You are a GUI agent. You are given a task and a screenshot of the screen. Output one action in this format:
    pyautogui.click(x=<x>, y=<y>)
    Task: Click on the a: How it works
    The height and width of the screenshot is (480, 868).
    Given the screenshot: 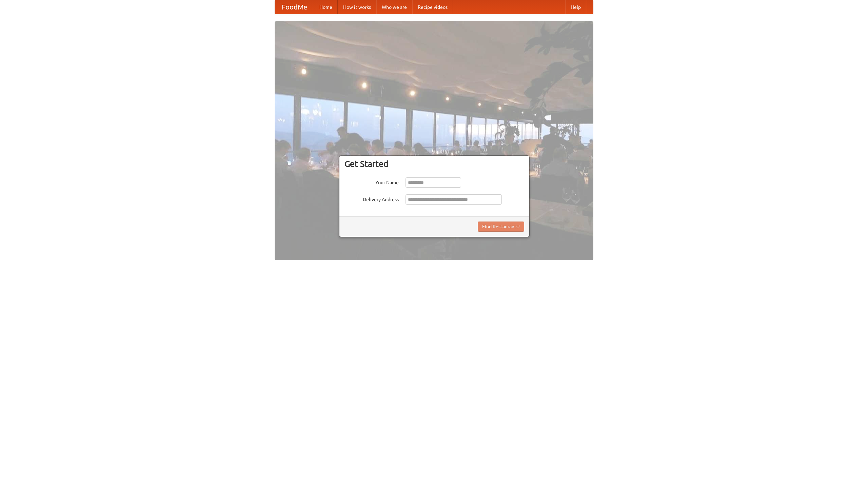 What is the action you would take?
    pyautogui.click(x=357, y=7)
    